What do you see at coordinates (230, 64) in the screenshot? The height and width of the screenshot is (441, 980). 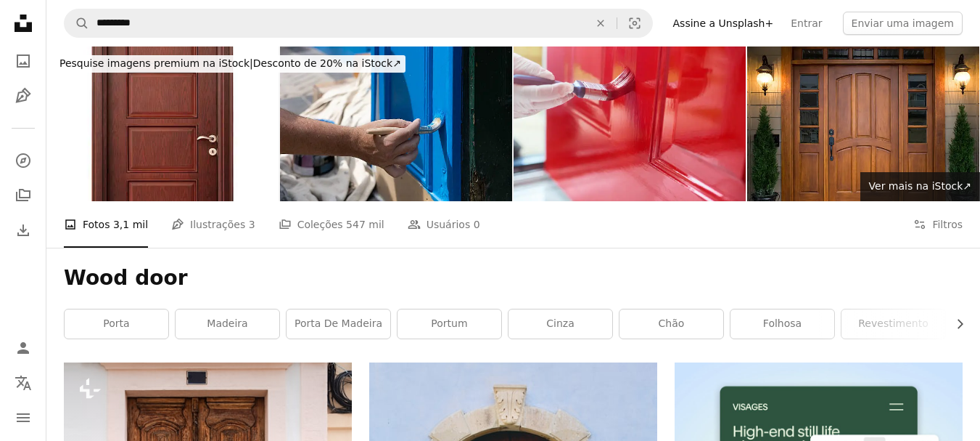 I see `a: Pesquise imagens premium na iStock|Desconto de 20% na iStock↗` at bounding box center [230, 64].